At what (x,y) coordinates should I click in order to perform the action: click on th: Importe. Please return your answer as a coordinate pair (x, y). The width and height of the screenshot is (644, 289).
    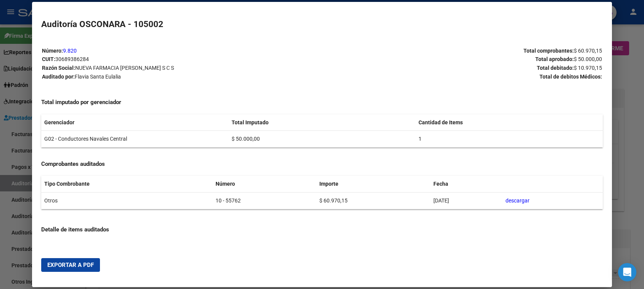
    Looking at the image, I should click on (373, 184).